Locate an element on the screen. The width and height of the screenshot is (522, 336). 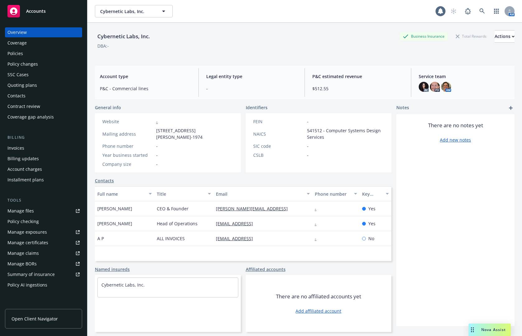
div: Actions is located at coordinates (504, 36).